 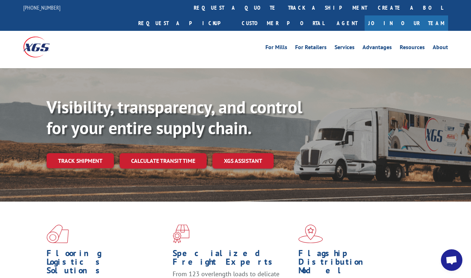 What do you see at coordinates (58, 233) in the screenshot?
I see `img: xgs-icon-total-supply-chain-intelligence-red` at bounding box center [58, 233].